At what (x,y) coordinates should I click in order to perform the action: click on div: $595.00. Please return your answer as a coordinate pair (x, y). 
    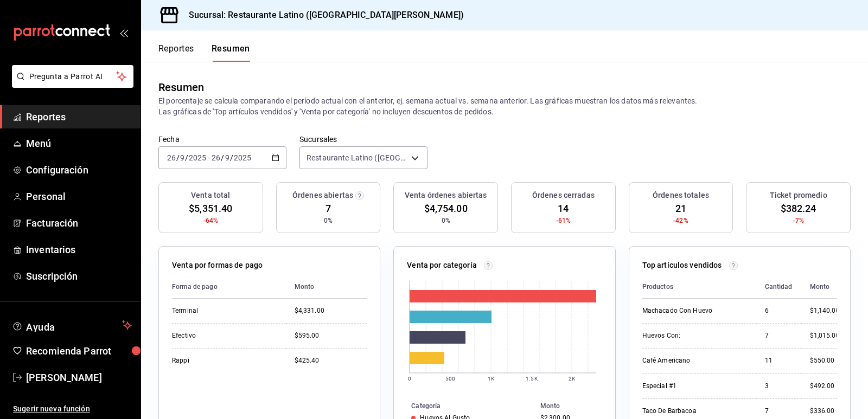
    Looking at the image, I should click on (331, 335).